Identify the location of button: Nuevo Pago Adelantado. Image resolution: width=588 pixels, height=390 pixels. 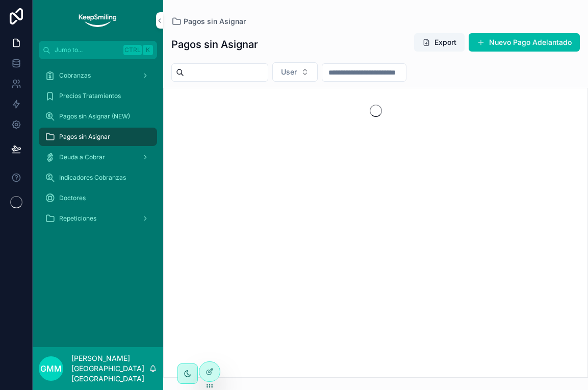
(524, 43).